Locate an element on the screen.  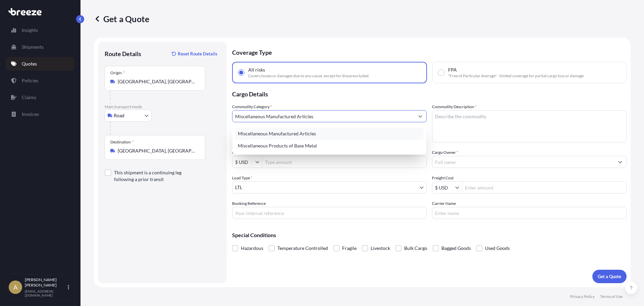
a: Shipments is located at coordinates (40, 47).